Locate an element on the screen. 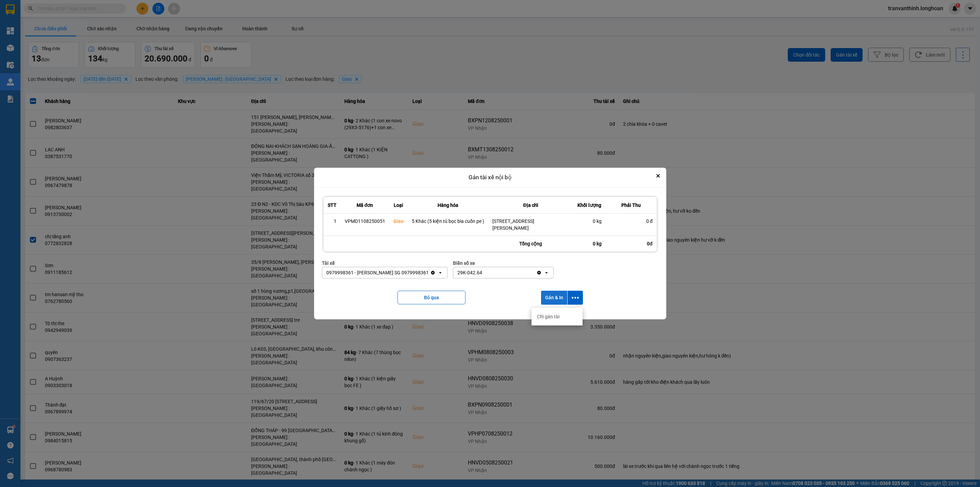 This screenshot has height=487, width=980. span: Chỉ gán tài is located at coordinates (548, 316).